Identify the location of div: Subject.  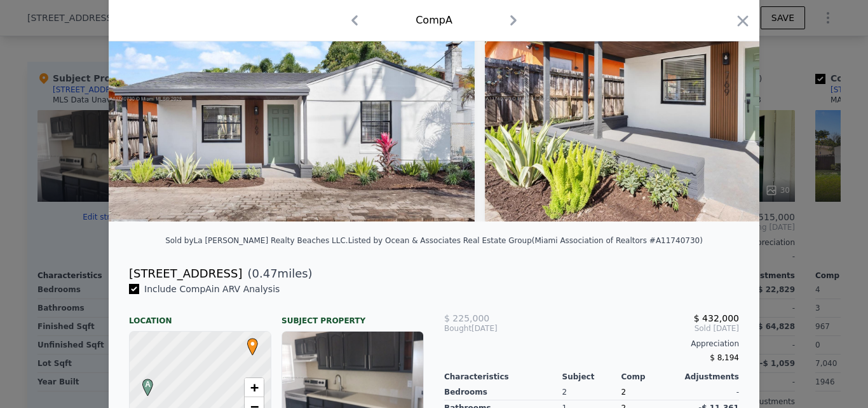
(592, 377).